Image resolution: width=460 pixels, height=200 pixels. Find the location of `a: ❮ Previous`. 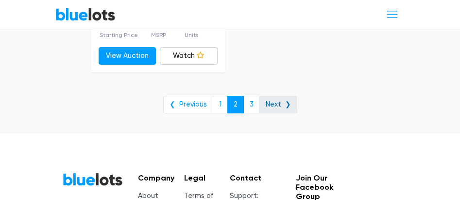

a: ❮ Previous is located at coordinates (188, 105).